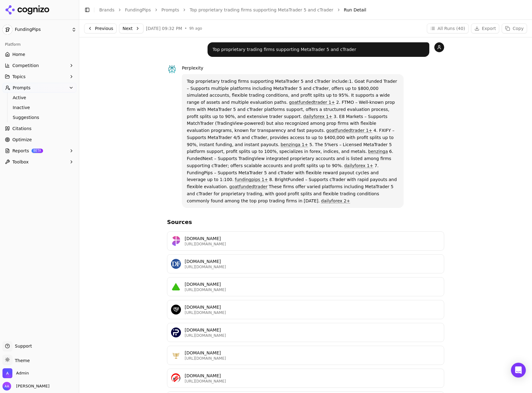 This screenshot has height=393, width=532. What do you see at coordinates (176, 287) in the screenshot?
I see `img: stockbrokers.com favicon` at bounding box center [176, 287].